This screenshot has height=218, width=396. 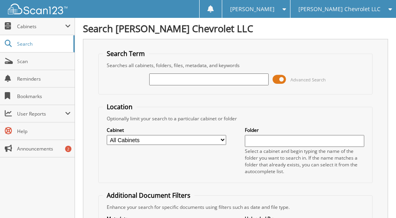 I want to click on span: Announcements, so click(x=44, y=148).